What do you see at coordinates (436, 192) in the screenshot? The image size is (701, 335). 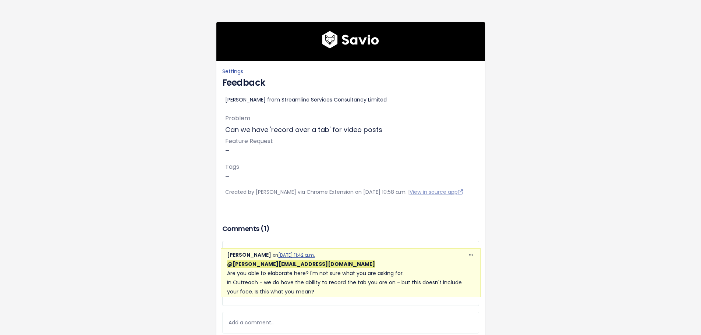 I see `a: View in source app` at bounding box center [436, 192].